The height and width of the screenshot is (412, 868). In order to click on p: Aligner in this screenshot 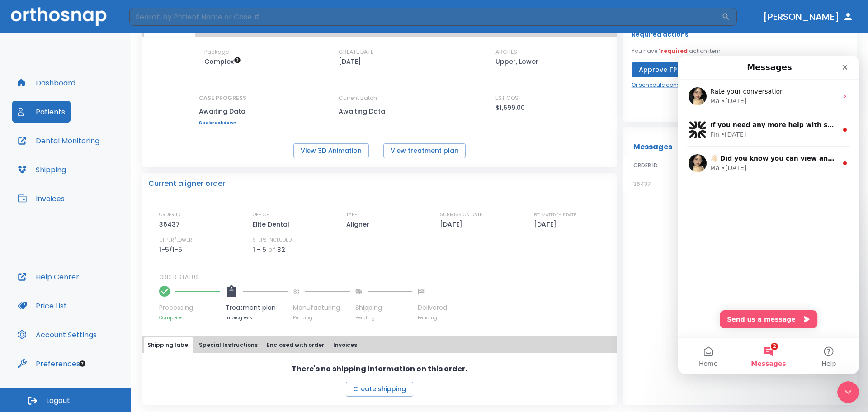, I will do `click(359, 224)`.